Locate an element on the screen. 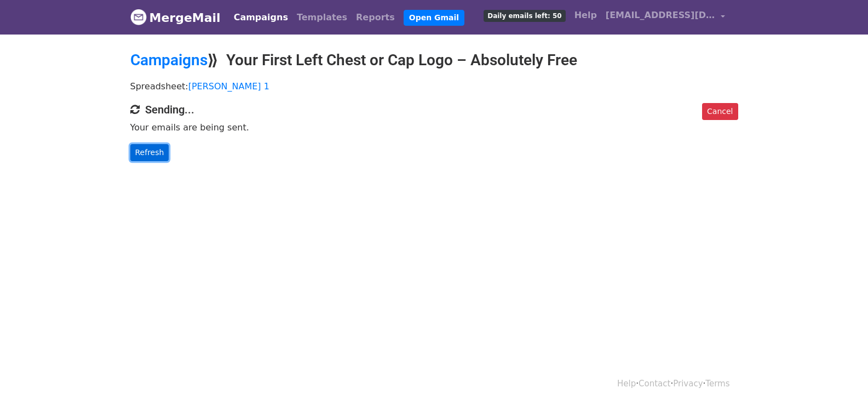 The image size is (868, 405). img: MergeMail logo is located at coordinates (139, 17).